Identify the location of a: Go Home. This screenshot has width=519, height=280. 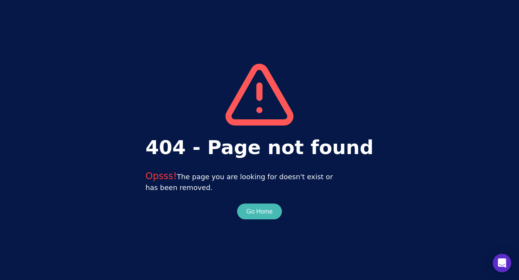
(259, 211).